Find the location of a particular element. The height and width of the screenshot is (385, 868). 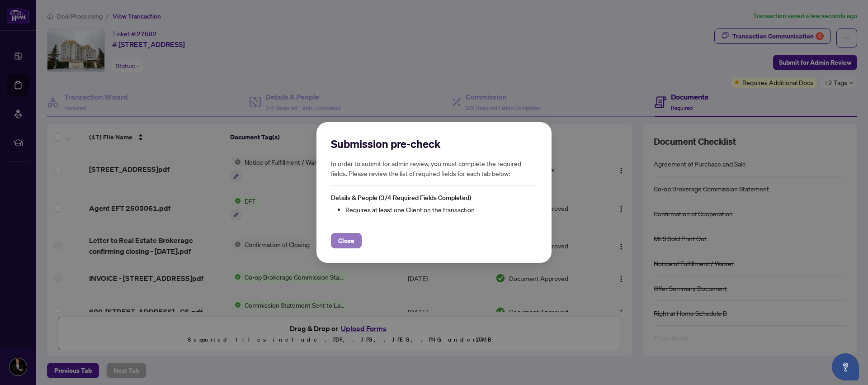

button: Close is located at coordinates (347, 241).